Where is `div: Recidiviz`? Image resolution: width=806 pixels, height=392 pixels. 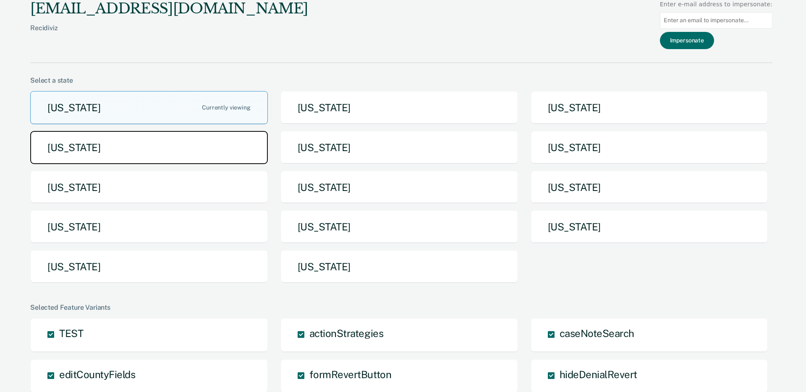 div: Recidiviz is located at coordinates (169, 34).